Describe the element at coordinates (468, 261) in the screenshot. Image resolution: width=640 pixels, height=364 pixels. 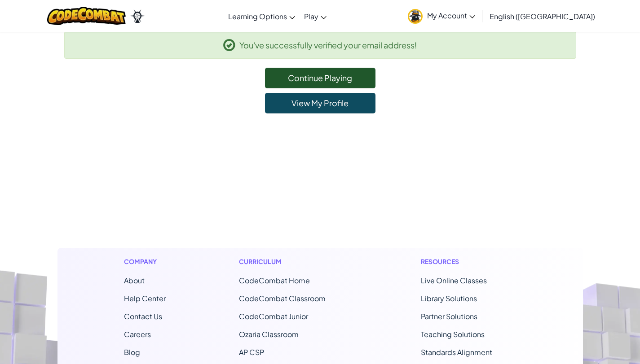
I see `h1: Resources` at that location.